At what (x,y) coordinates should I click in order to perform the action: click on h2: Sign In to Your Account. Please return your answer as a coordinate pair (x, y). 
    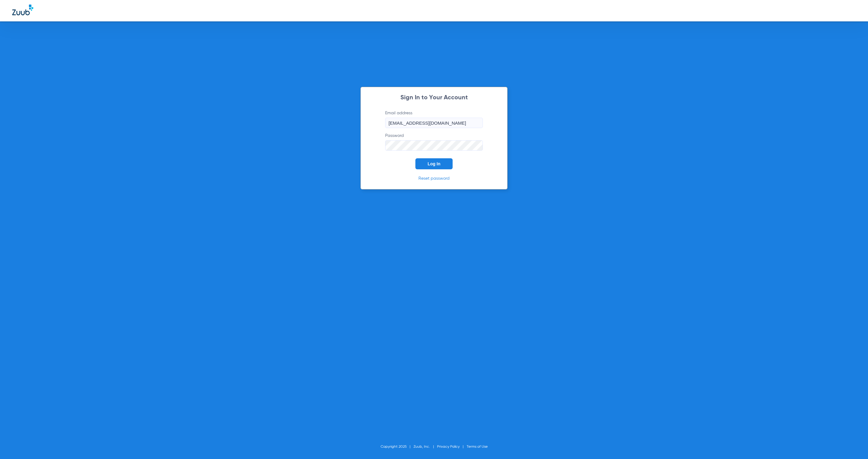
    Looking at the image, I should click on (434, 98).